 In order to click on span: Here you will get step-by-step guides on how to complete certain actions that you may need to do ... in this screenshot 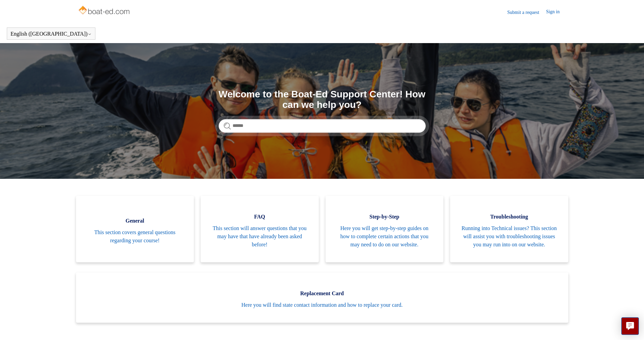, I will do `click(384, 236)`.